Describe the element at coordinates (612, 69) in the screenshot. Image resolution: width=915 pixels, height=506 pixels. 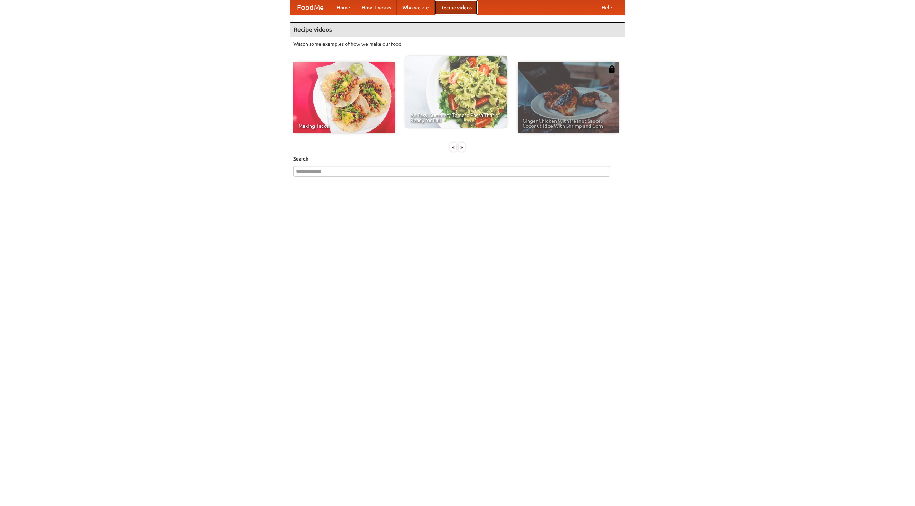
I see `img: 483408.png` at that location.